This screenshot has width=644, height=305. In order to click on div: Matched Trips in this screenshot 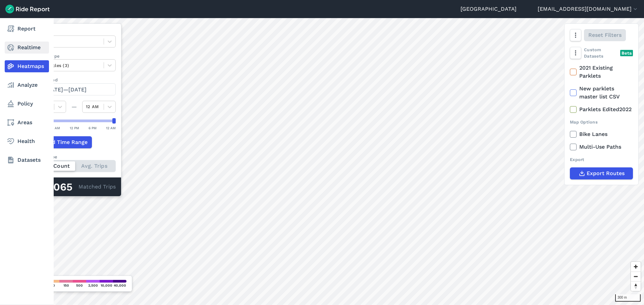, I will do `click(74, 187)`.